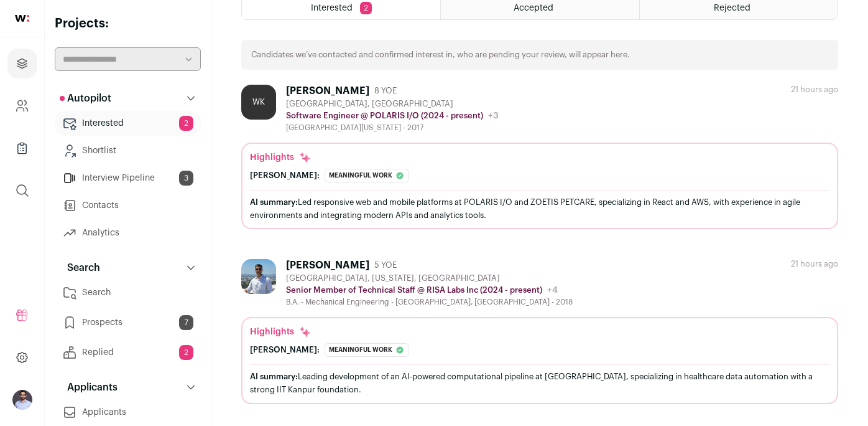 This screenshot has height=426, width=868. What do you see at coordinates (127, 268) in the screenshot?
I see `button: Search` at bounding box center [127, 268].